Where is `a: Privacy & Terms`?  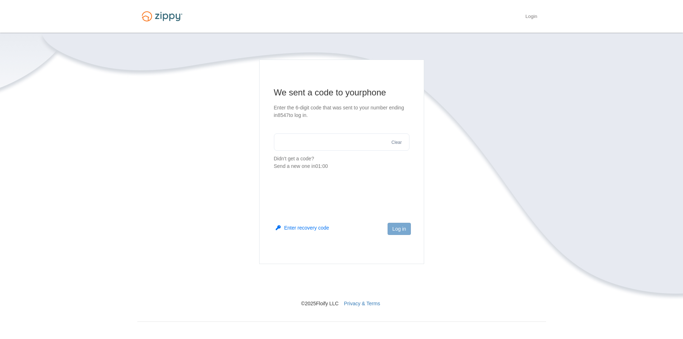
a: Privacy & Terms is located at coordinates (362, 303).